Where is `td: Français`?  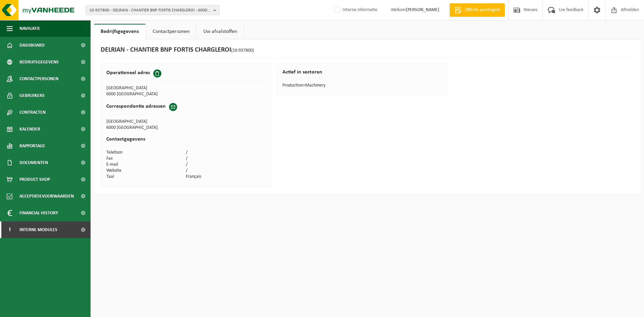 td: Français is located at coordinates (226, 177).